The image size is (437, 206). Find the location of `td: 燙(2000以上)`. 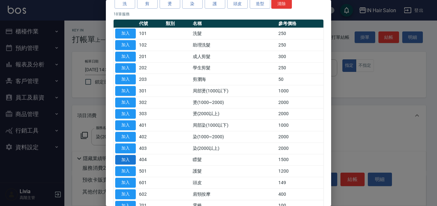

td: 燙(2000以上) is located at coordinates (234, 114).